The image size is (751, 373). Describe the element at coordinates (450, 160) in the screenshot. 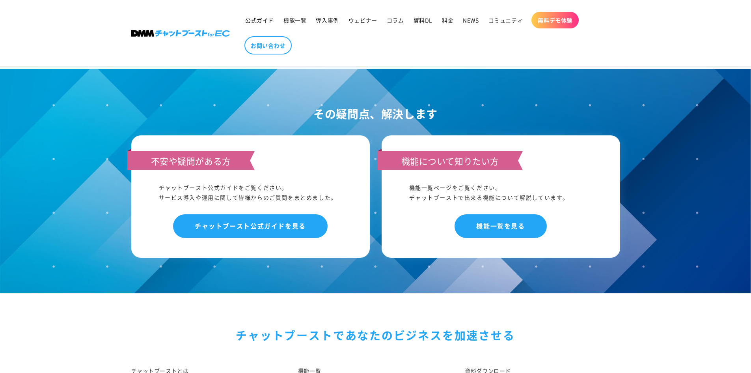

I see `h3: 機能について知りたい方` at that location.